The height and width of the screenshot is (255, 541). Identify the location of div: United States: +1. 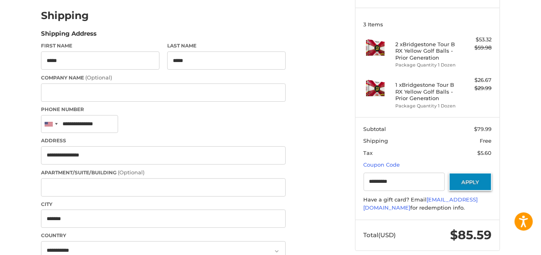
(51, 124).